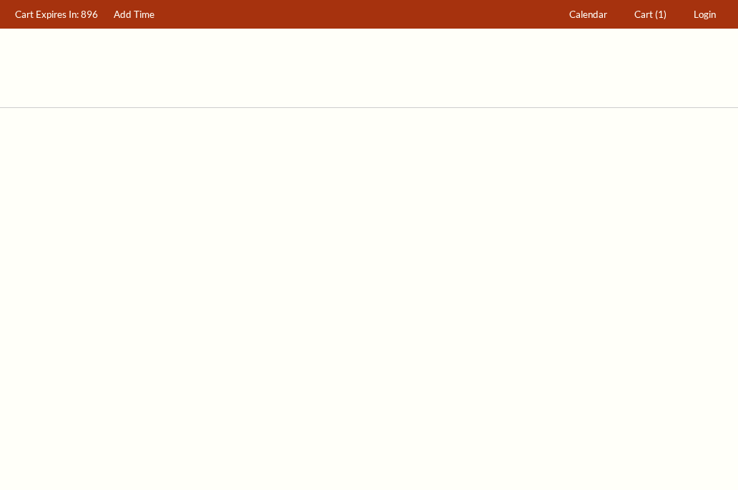 Image resolution: width=738 pixels, height=490 pixels. What do you see at coordinates (705, 14) in the screenshot?
I see `a: Login` at bounding box center [705, 14].